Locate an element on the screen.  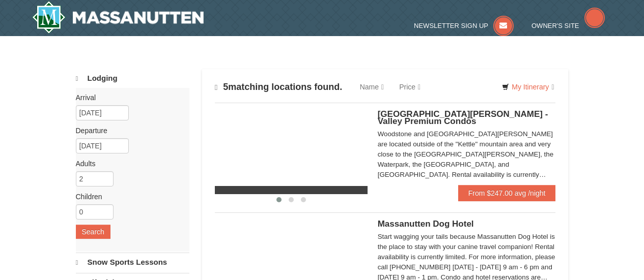
span: Owner's Site is located at coordinates (555, 26).